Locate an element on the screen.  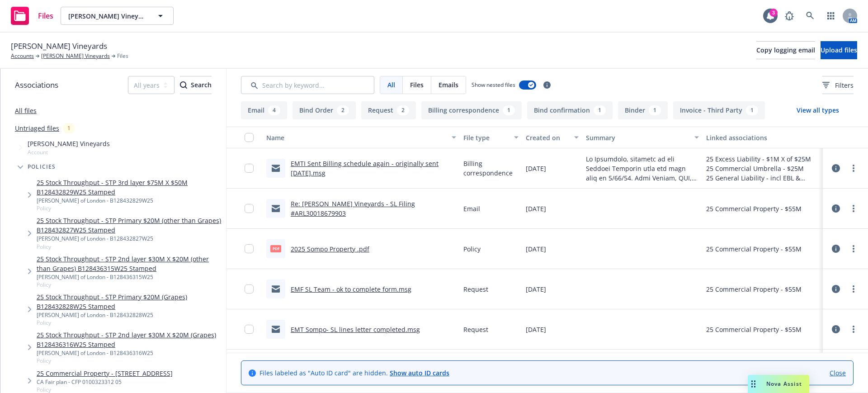
button: Bind confirmation is located at coordinates (569, 110).